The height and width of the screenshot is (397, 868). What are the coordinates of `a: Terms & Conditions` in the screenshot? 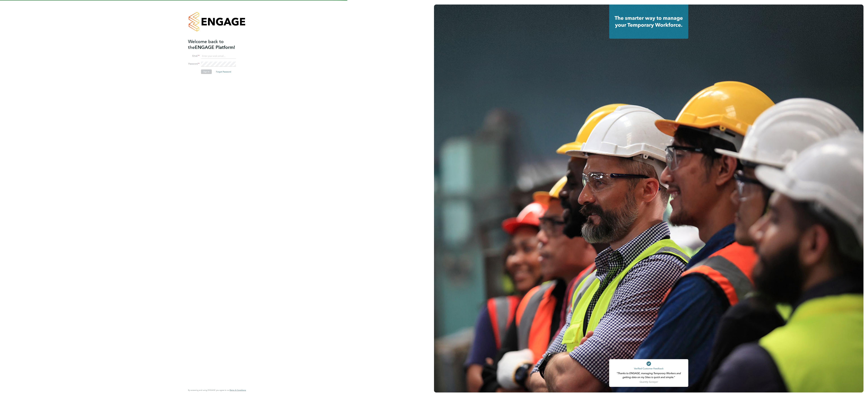 It's located at (238, 390).